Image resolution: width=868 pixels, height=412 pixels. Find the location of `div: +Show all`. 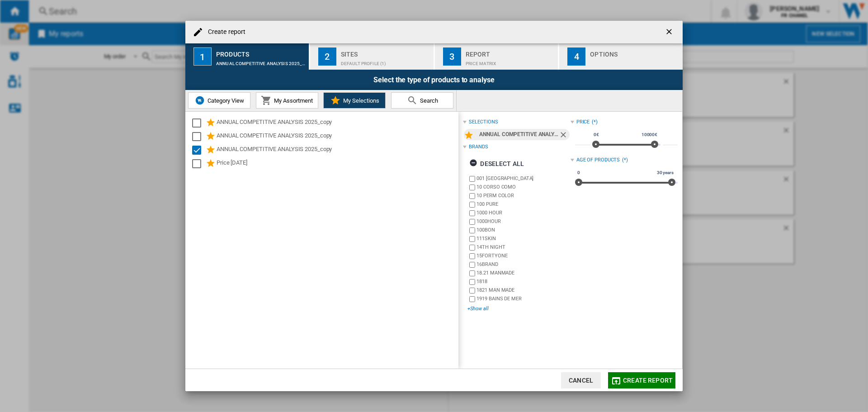

div: +Show all is located at coordinates (519, 309).